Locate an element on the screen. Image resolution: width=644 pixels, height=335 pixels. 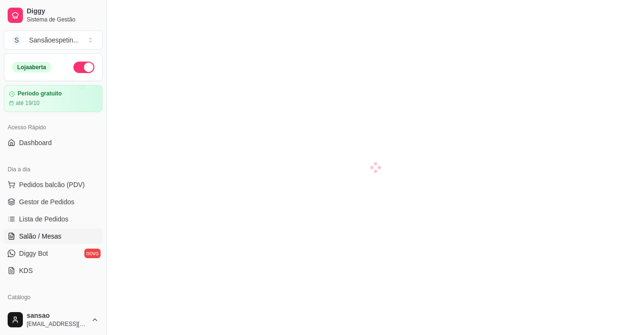
a: Salão / Mesas is located at coordinates (53, 236).